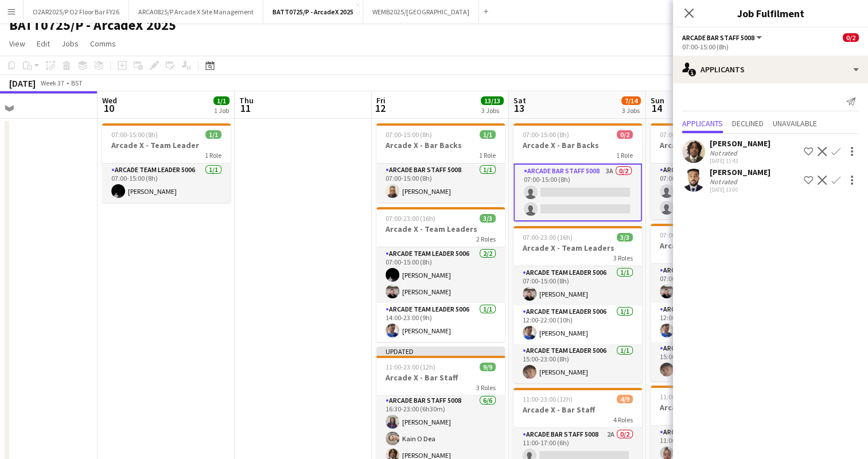  I want to click on a: View, so click(17, 43).